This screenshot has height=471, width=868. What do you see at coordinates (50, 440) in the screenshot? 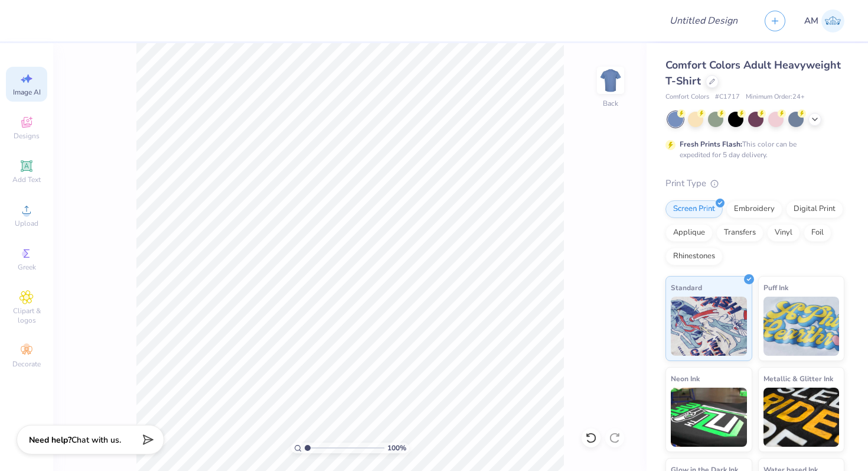
I see `strong: Need help?` at bounding box center [50, 440].